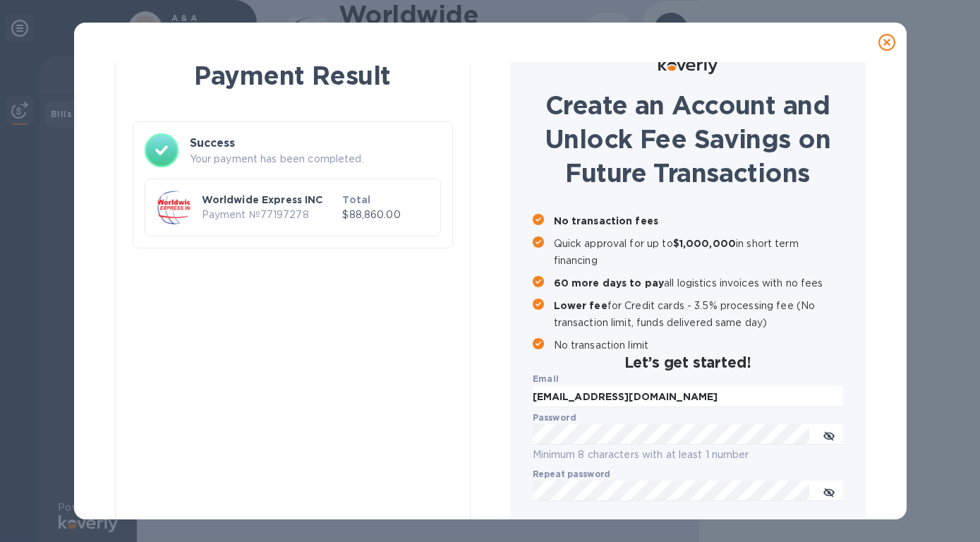  I want to click on input: Enter email address, so click(688, 396).